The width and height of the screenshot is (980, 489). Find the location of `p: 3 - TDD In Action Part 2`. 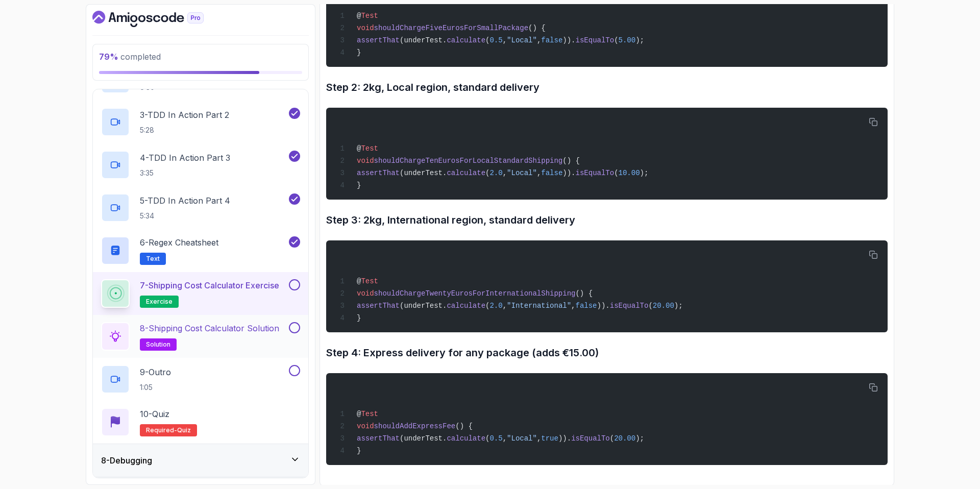

p: 3 - TDD In Action Part 2 is located at coordinates (184, 115).